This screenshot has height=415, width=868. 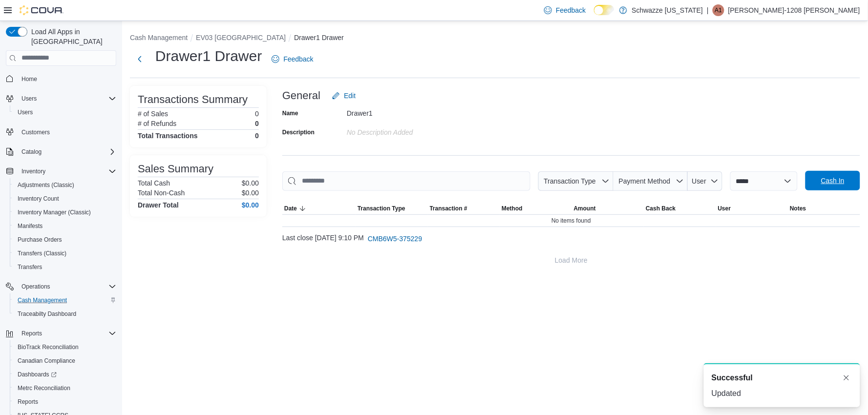 I want to click on button: Next, so click(x=140, y=59).